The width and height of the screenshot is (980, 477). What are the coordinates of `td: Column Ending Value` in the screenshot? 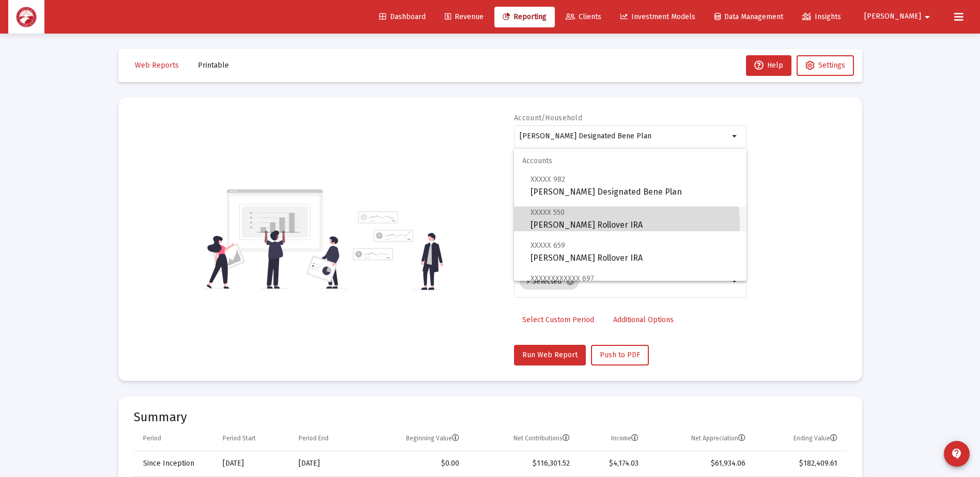 It's located at (800, 439).